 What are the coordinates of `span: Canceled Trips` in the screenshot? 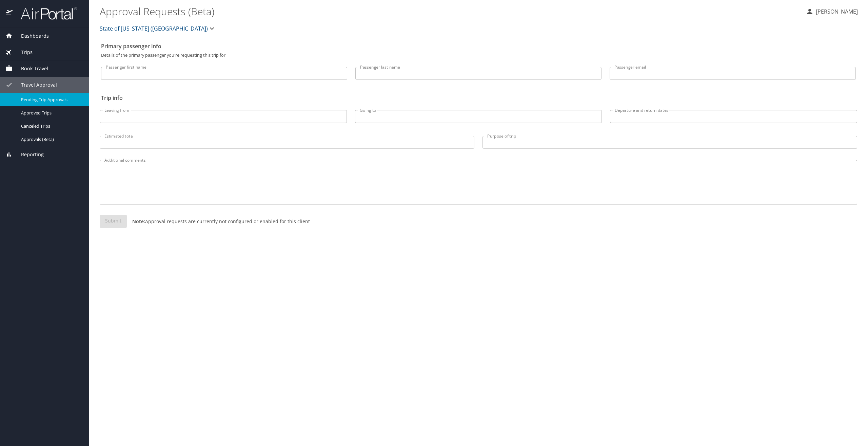 It's located at (51, 126).